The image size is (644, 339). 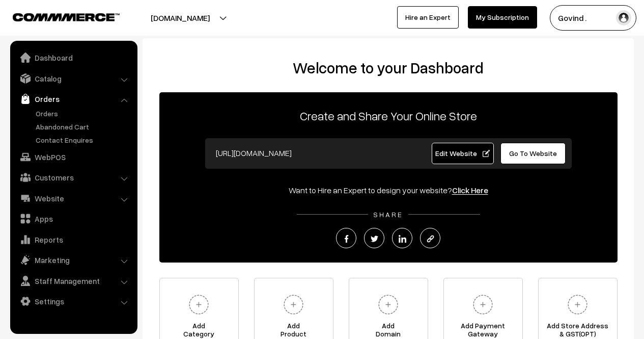 What do you see at coordinates (533, 153) in the screenshot?
I see `a: Go To Website` at bounding box center [533, 153].